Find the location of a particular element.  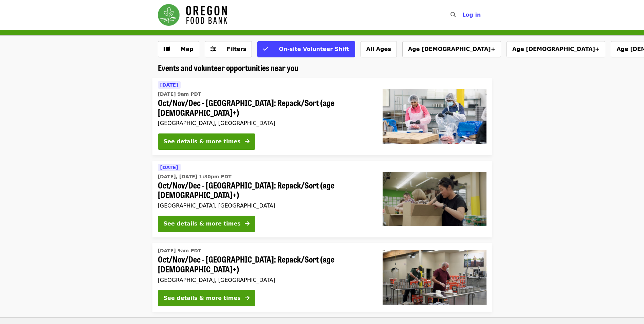

i: map icon is located at coordinates (167, 49).